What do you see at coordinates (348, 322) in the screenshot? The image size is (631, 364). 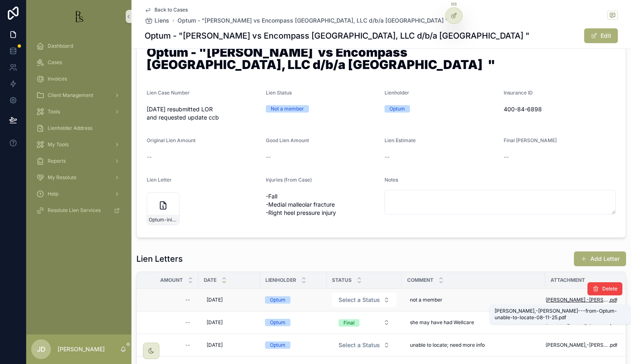 I see `div: Final` at bounding box center [348, 322].